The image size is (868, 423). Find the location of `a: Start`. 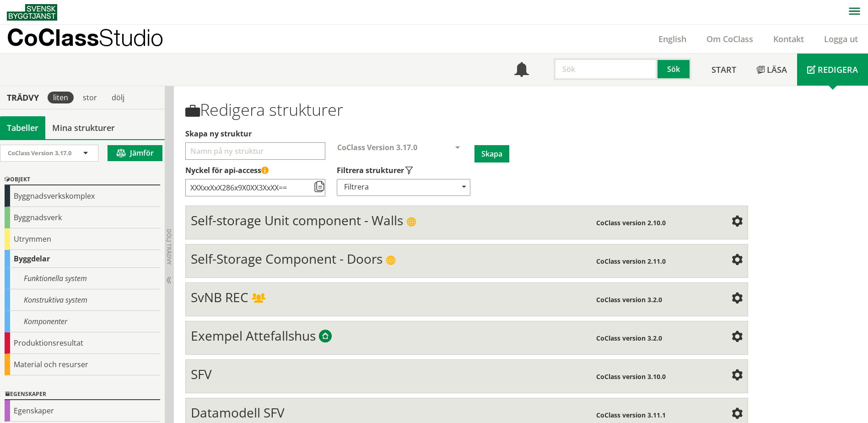

a: Start is located at coordinates (724, 70).